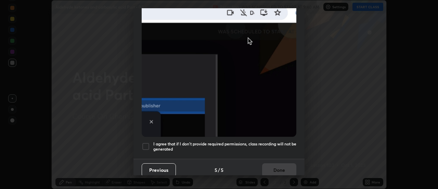 This screenshot has height=189, width=438. I want to click on h5: I agree that if I don't provide required permissions, class recording will not be generated, so click(225, 146).